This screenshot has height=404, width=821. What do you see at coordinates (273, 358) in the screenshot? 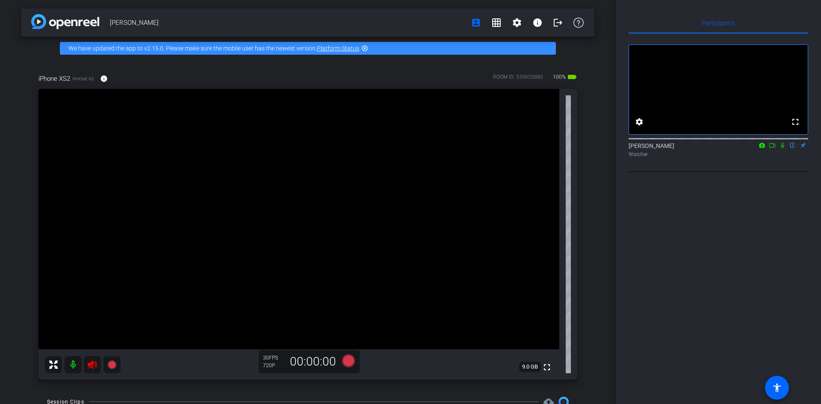
I see `span: FPS` at bounding box center [273, 358].